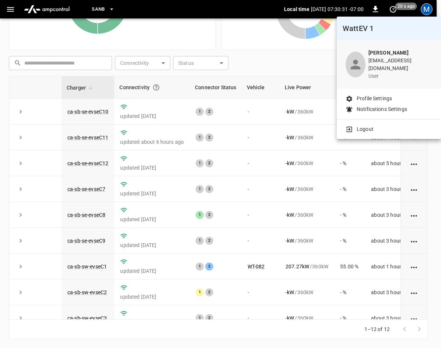  Describe the element at coordinates (365, 129) in the screenshot. I see `p: Logout` at that location.